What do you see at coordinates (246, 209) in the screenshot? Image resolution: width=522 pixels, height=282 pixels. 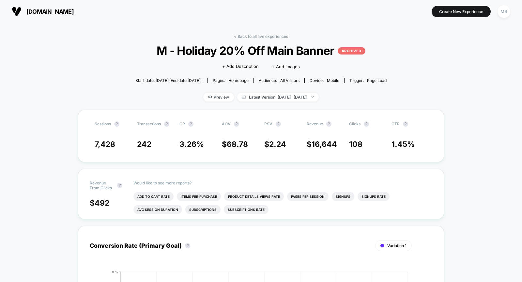 I see `li: Subscriptions Rate` at bounding box center [246, 209].